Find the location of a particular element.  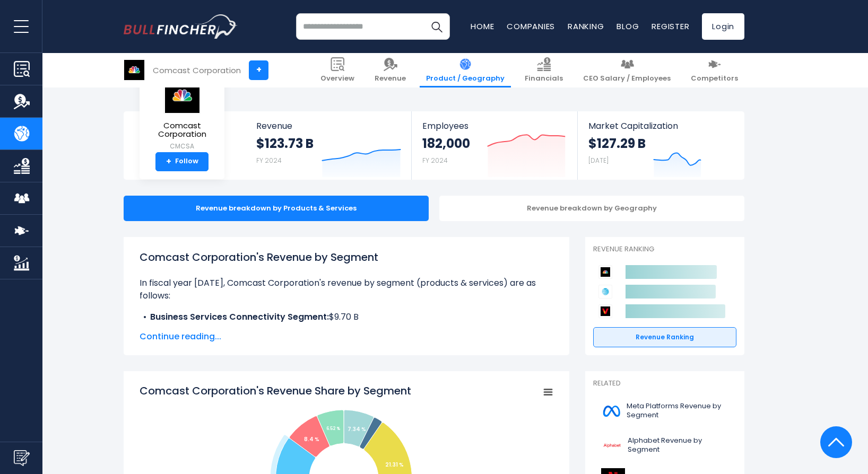

a: Financials is located at coordinates (543, 70).